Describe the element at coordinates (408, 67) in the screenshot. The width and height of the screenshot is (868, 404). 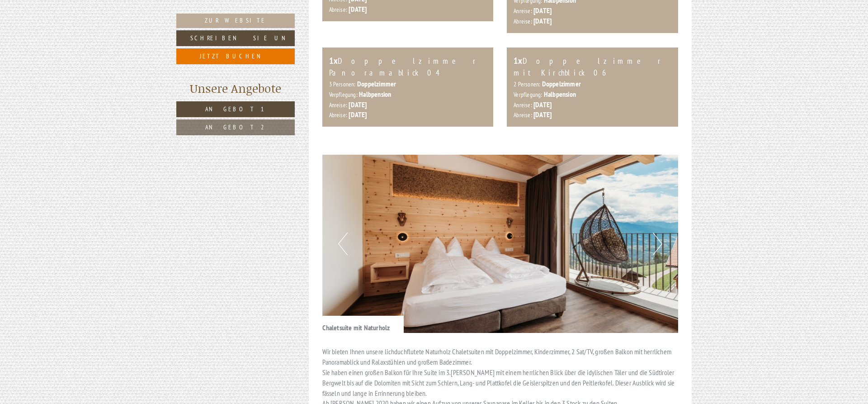
I see `div: Doppelzimmer Panoramablick 04` at that location.